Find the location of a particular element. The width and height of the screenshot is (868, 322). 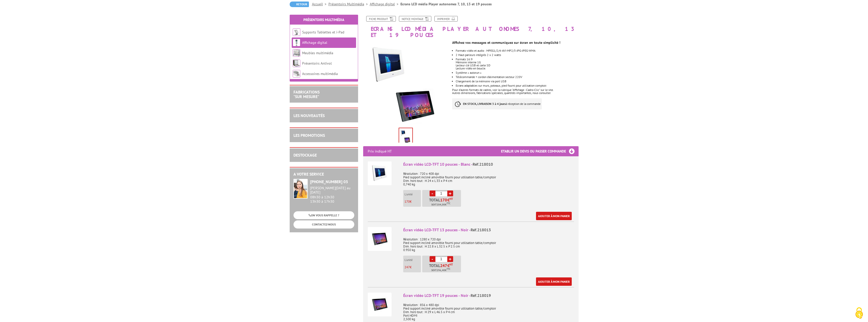

li: Système « autorun » is located at coordinates (517, 73).